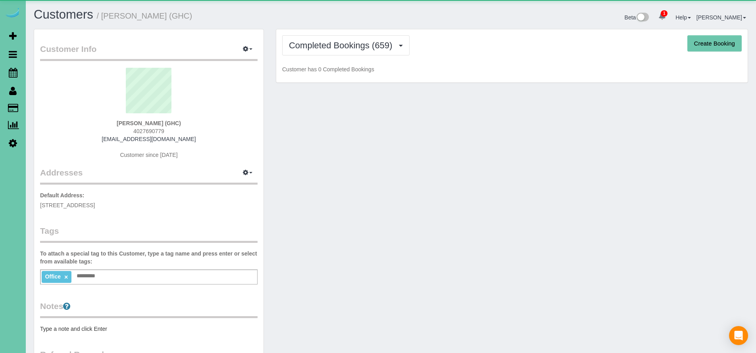 The height and width of the screenshot is (353, 756). What do you see at coordinates (149, 258) in the screenshot?
I see `label: To attach a special tag to this Customer, type a tag name and press enter or select from availabl...` at bounding box center [149, 258].